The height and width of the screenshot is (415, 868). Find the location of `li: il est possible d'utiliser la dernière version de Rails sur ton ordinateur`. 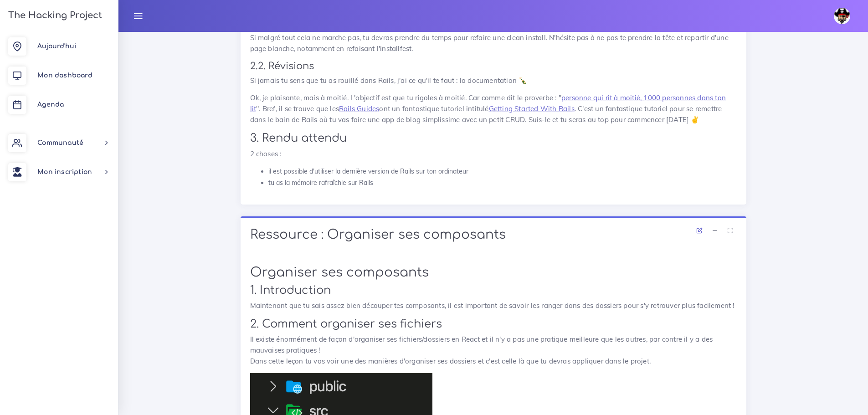

li: il est possible d'utiliser la dernière version de Rails sur ton ordinateur is located at coordinates (503, 171).